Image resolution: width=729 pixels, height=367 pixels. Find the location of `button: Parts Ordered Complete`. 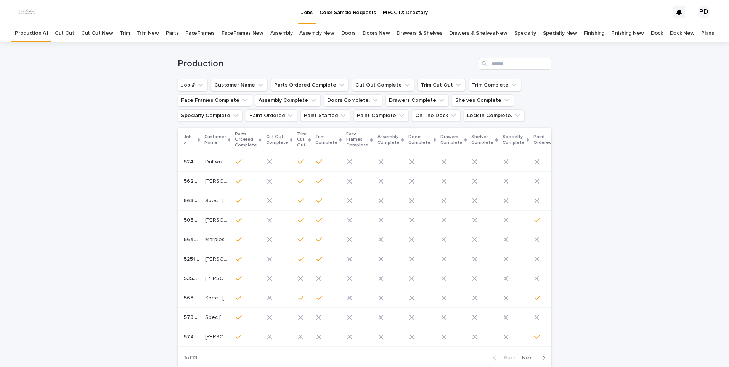

button: Parts Ordered Complete is located at coordinates (309, 85).